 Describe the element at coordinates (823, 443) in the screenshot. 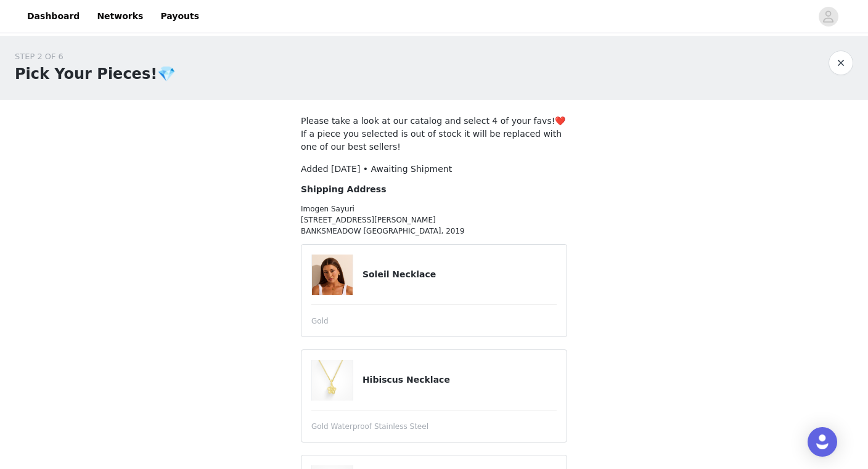

I see `div: Open Intercom Messenger` at that location.